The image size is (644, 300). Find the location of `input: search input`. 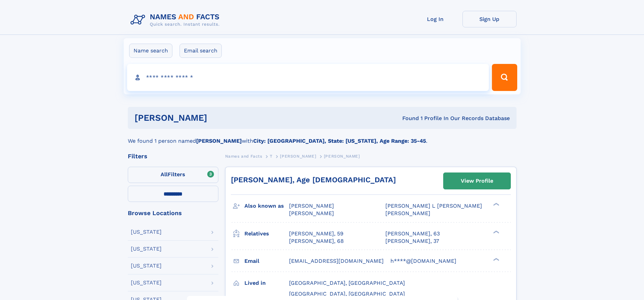

input: search input is located at coordinates (308, 78).